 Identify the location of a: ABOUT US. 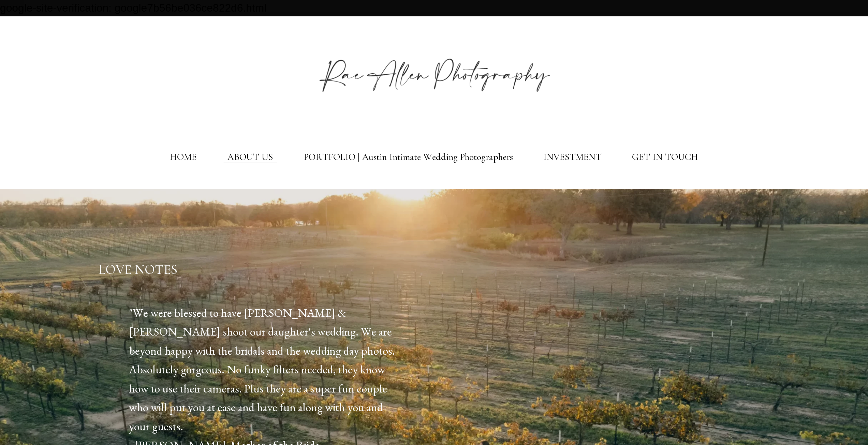
(250, 157).